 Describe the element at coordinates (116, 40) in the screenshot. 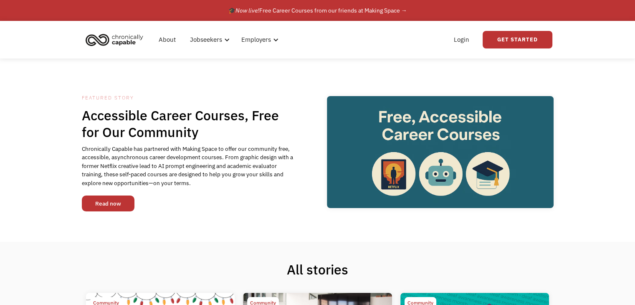

I see `a: home` at that location.